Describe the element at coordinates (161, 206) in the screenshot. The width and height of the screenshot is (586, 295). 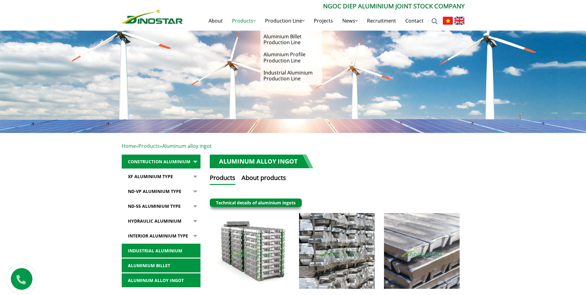
I see `a: ND-55 Aluminium type` at that location.